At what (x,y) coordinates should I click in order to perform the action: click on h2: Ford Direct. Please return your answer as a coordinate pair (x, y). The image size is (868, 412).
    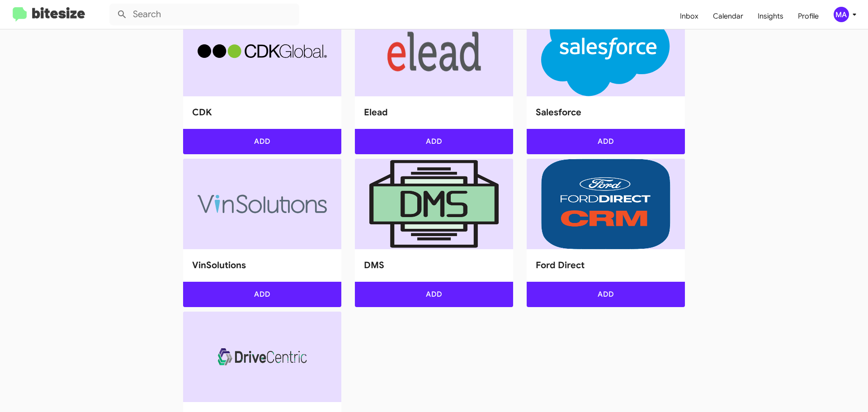
    Looking at the image, I should click on (560, 266).